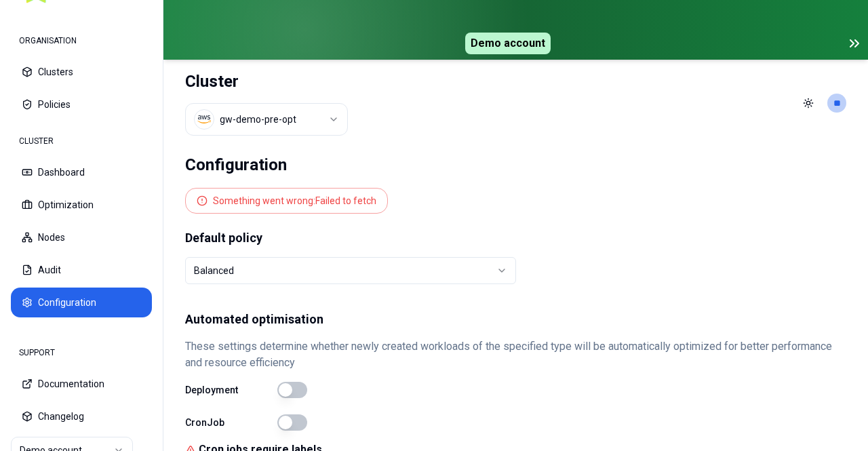 This screenshot has height=451, width=868. I want to click on button: Dashboard, so click(82, 173).